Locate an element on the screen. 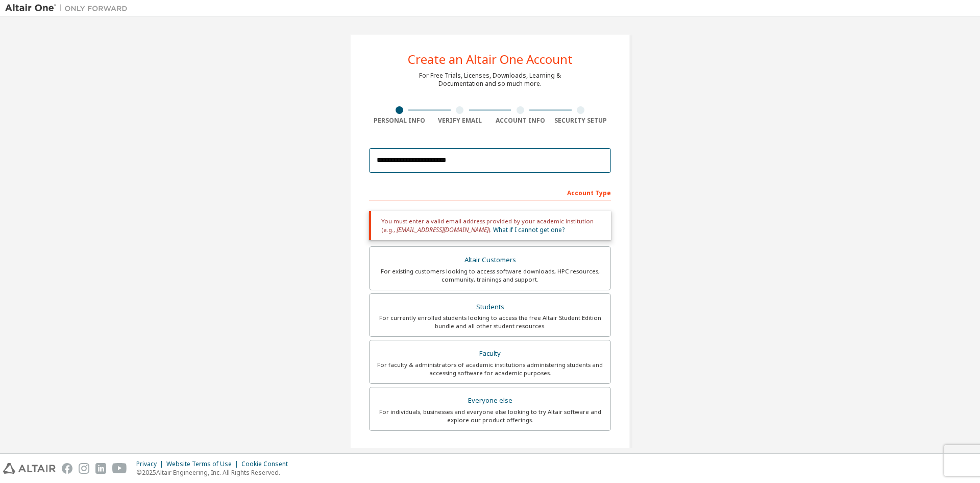  div: Your Profile is located at coordinates (490, 454).